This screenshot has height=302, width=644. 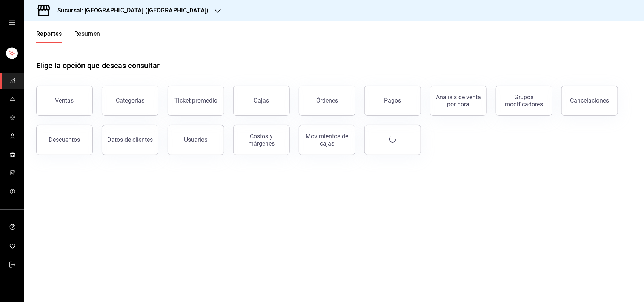 I want to click on div: Ventas, so click(x=65, y=100).